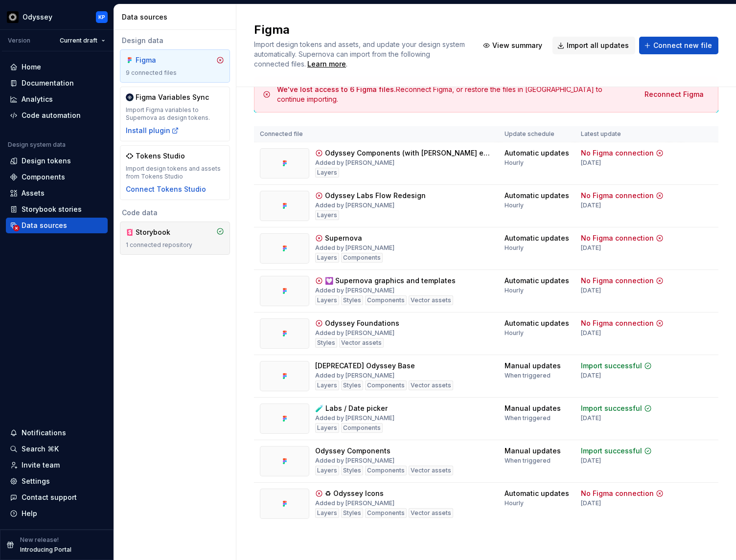 This screenshot has width=736, height=560. Describe the element at coordinates (674, 94) in the screenshot. I see `button: Reconnect Figma` at that location.